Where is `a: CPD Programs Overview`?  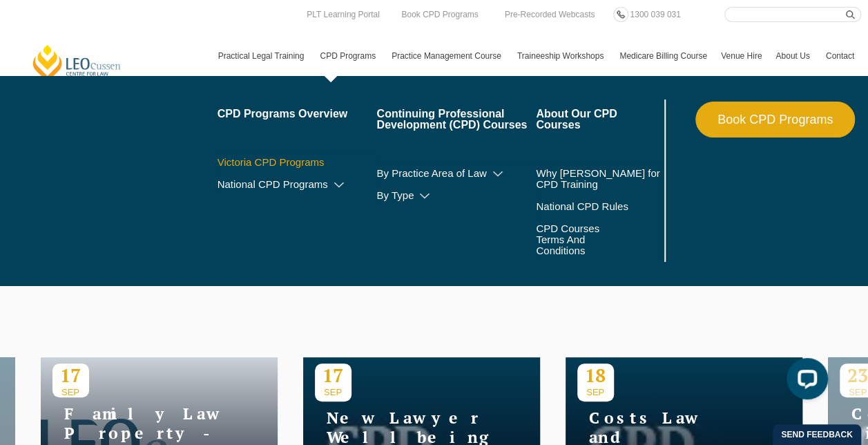 a: CPD Programs Overview is located at coordinates (297, 114).